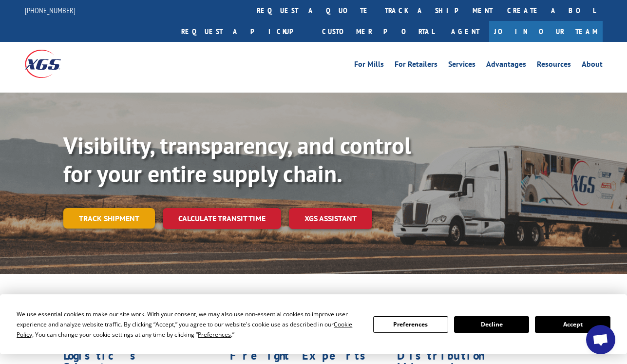 This screenshot has width=627, height=364. Describe the element at coordinates (572, 324) in the screenshot. I see `button: Accept` at that location.